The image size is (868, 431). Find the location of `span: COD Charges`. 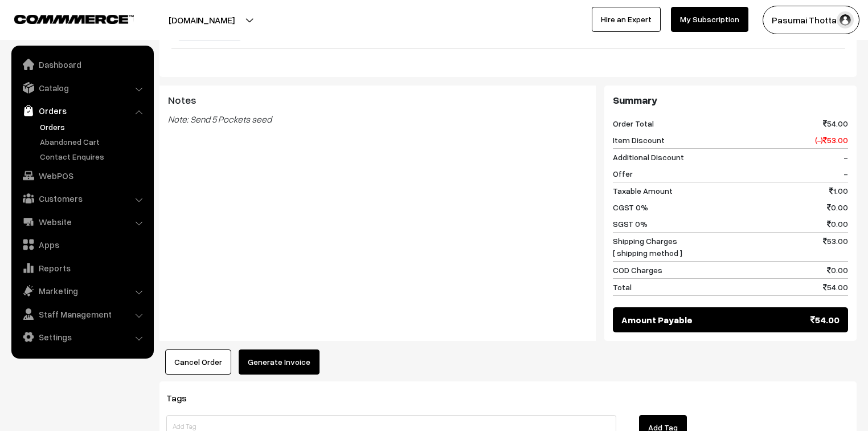

span: COD Charges is located at coordinates (638, 270).